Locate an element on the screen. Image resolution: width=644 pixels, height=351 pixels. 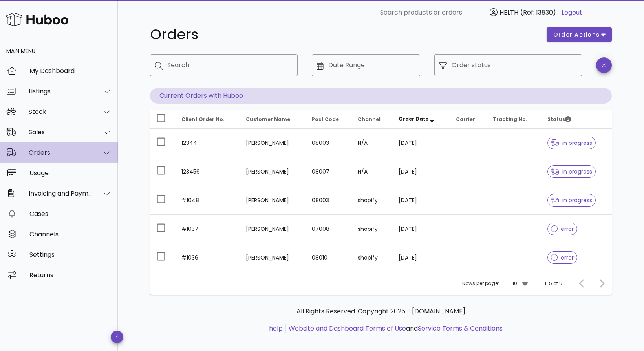
td: 07008 is located at coordinates (329, 229).